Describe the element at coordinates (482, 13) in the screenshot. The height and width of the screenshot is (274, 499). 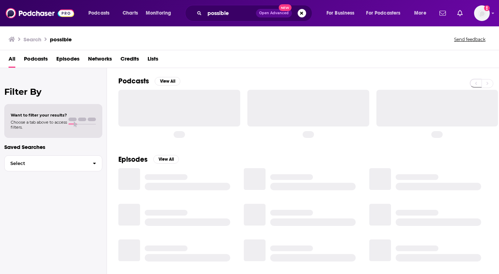
I see `img: User Profile` at that location.